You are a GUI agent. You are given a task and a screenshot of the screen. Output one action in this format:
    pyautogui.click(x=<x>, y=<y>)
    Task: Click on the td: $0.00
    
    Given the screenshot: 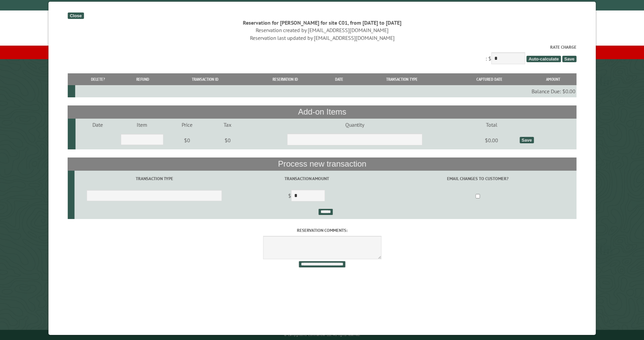 What is the action you would take?
    pyautogui.click(x=491, y=140)
    